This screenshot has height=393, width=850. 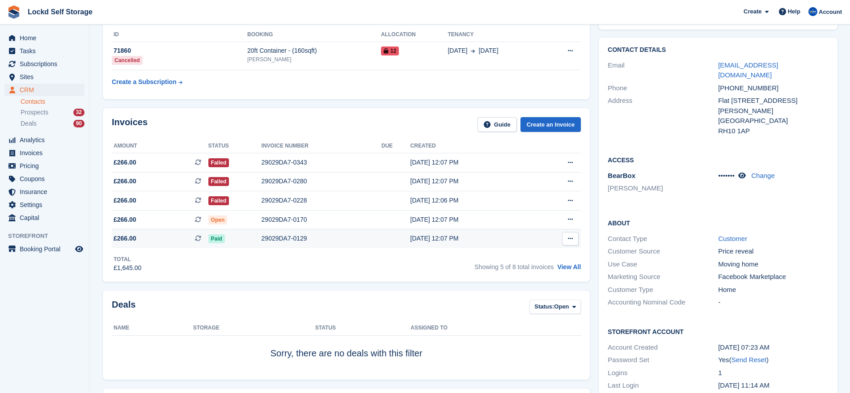 What do you see at coordinates (127, 60) in the screenshot?
I see `div: Cancelled` at bounding box center [127, 60].